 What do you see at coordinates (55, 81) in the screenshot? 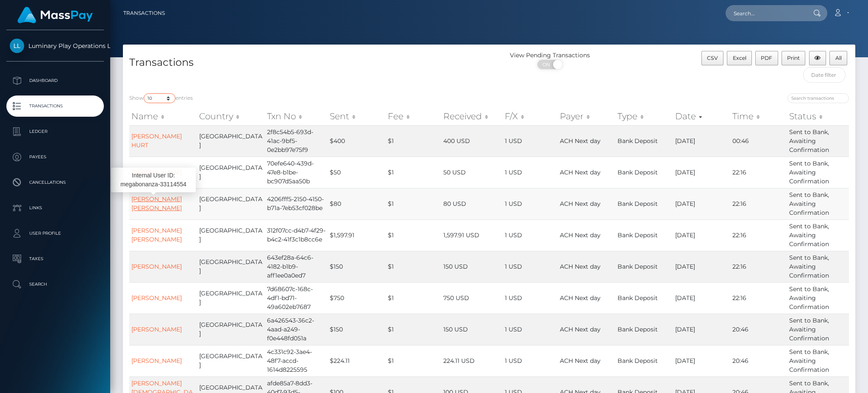
I see `a: Dashboard` at bounding box center [55, 81].